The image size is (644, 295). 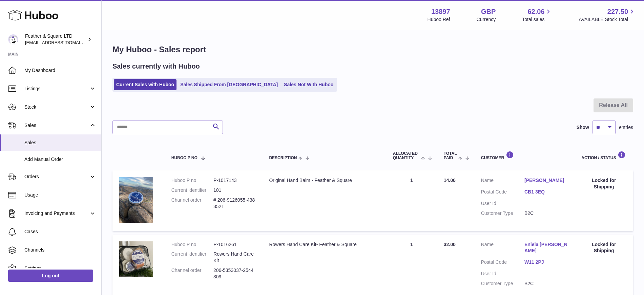 I want to click on td: 1, so click(x=412, y=201).